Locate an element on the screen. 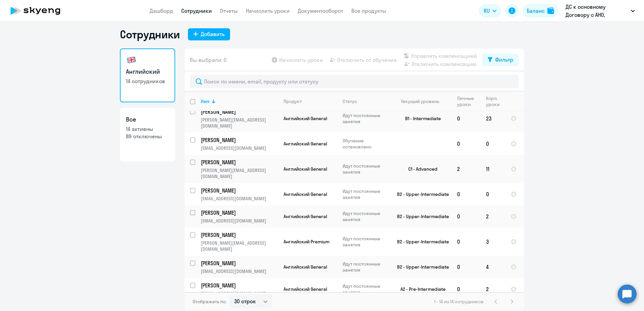 Image resolution: width=644 pixels, height=311 pixels. p: ДС к основному Договору с АНО, ХАЙДЕЛЬБЕРГЦЕМЕНТ РУС, ООО is located at coordinates (597, 11).